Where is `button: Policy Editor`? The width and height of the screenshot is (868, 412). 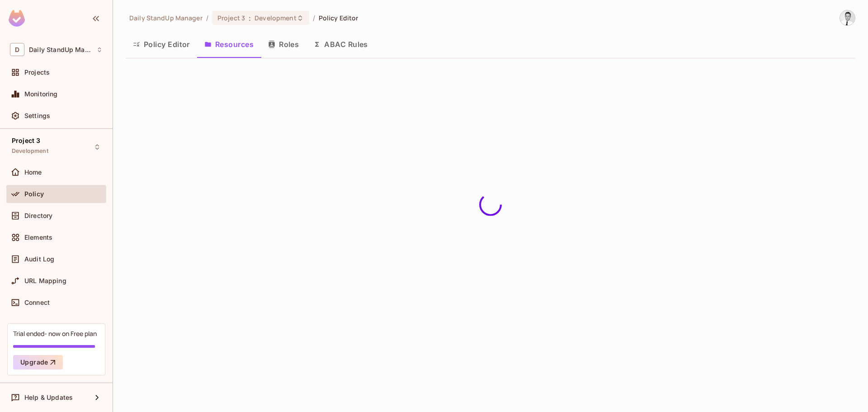
button: Policy Editor is located at coordinates (162, 44).